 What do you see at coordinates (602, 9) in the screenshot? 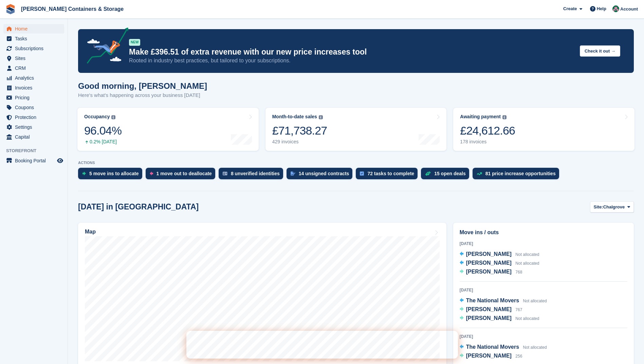
I see `span: Help` at bounding box center [602, 9].